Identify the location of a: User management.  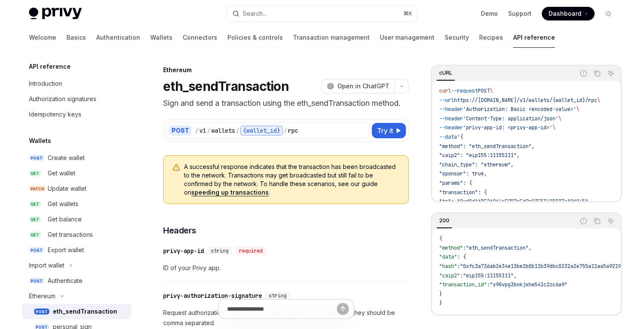
(407, 38).